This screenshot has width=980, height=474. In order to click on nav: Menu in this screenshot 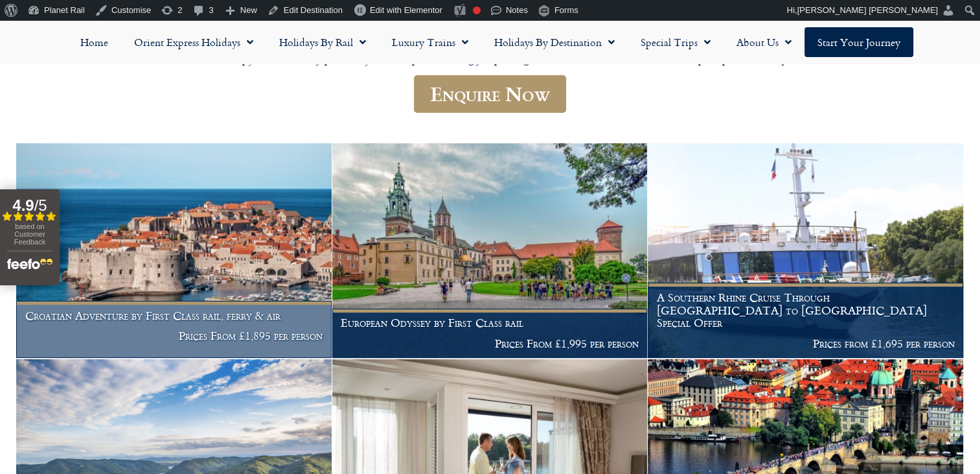, I will do `click(490, 42)`.